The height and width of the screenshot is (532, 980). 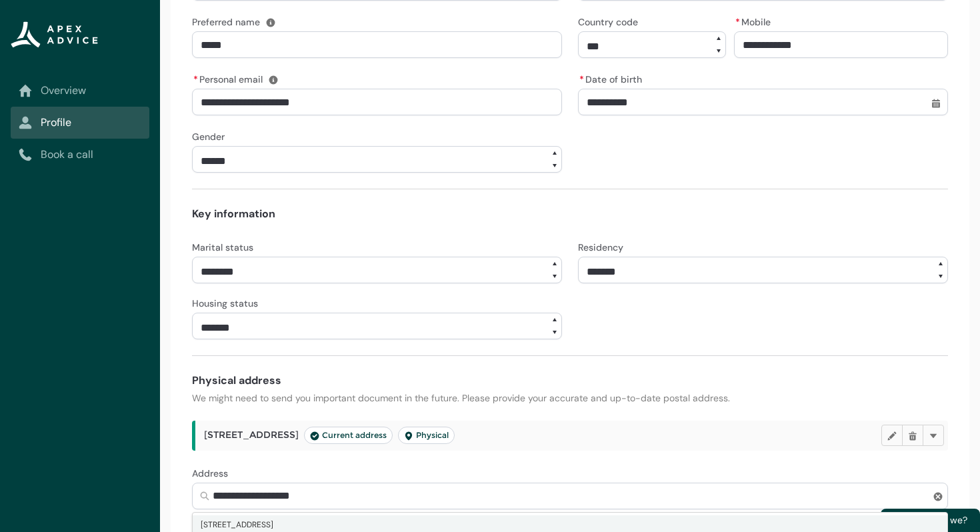 What do you see at coordinates (348, 435) in the screenshot?
I see `span: Current address` at bounding box center [348, 435].